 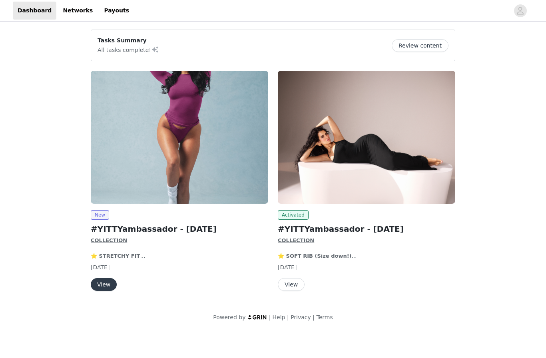 I want to click on div: avatar, so click(x=520, y=11).